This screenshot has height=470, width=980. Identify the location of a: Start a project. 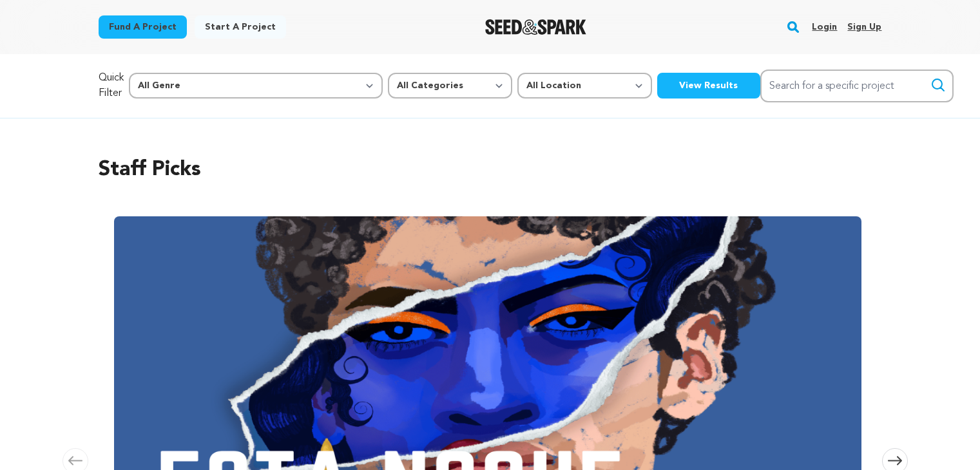
(240, 27).